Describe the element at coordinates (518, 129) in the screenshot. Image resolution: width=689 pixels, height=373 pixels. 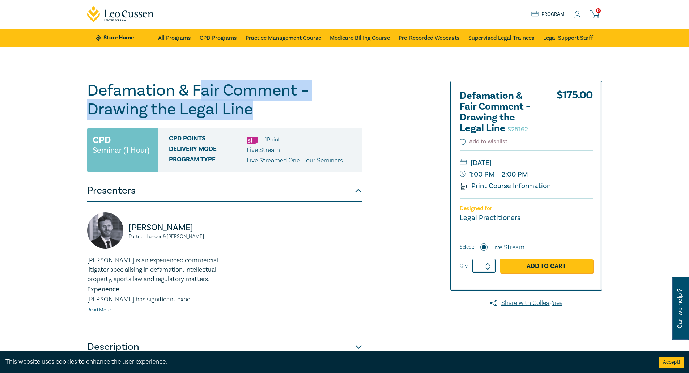
I see `small: S25162` at that location.